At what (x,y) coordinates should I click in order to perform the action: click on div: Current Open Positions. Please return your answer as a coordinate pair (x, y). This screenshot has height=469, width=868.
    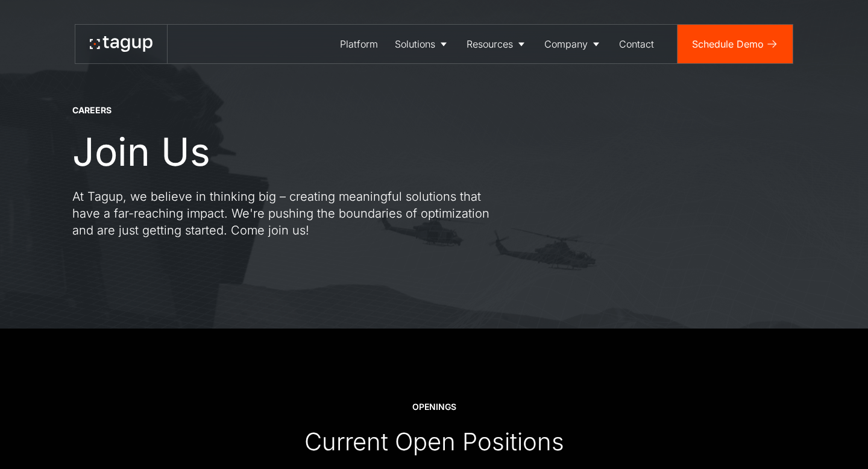
    Looking at the image, I should click on (434, 442).